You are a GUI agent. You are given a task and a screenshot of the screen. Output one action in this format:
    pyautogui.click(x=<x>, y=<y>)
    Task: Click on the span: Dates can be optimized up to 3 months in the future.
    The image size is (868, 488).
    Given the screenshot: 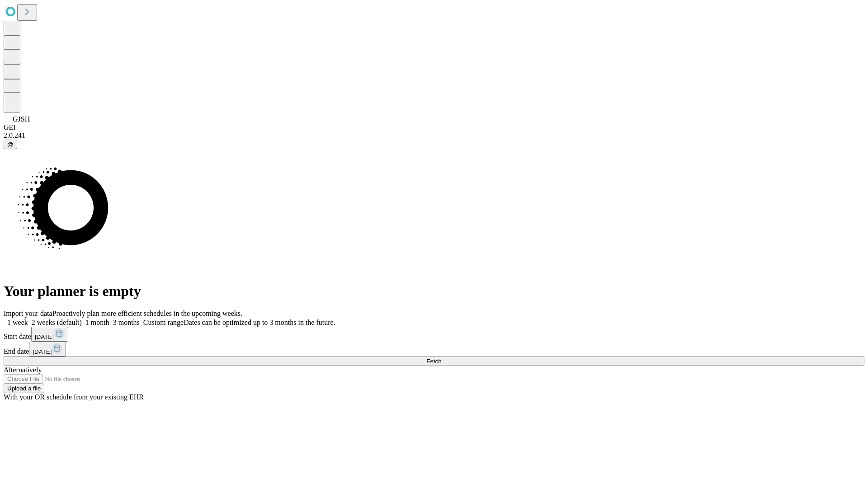 What is the action you would take?
    pyautogui.click(x=259, y=322)
    